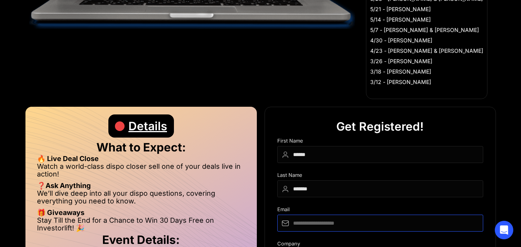  What do you see at coordinates (141, 147) in the screenshot?
I see `strong: What to Expect:` at bounding box center [141, 147].